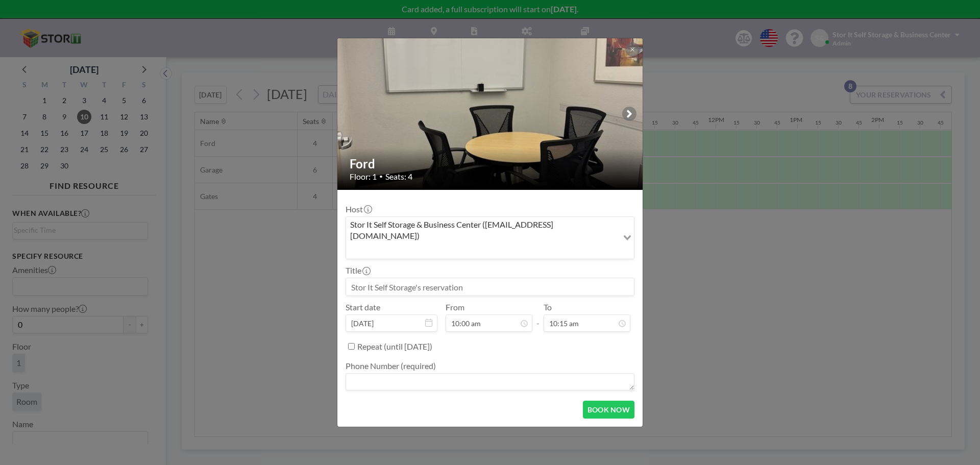 This screenshot has height=465, width=980. What do you see at coordinates (363, 307) in the screenshot?
I see `label: Start date` at bounding box center [363, 307].